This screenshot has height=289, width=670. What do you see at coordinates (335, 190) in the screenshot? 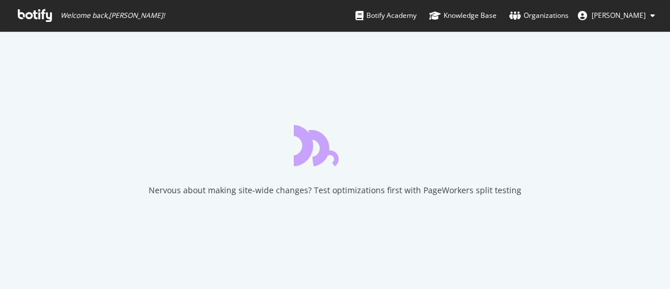
I see `div: Nervous about making site-wide changes? Test optimizations first with PageWorkers split testing` at bounding box center [335, 190].